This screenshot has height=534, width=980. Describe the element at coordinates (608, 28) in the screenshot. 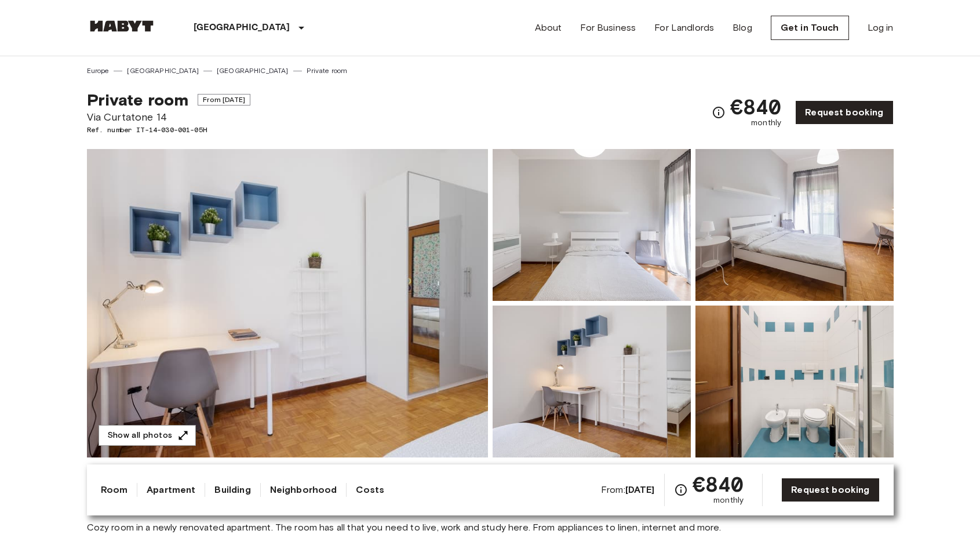

I see `a: For Business` at that location.